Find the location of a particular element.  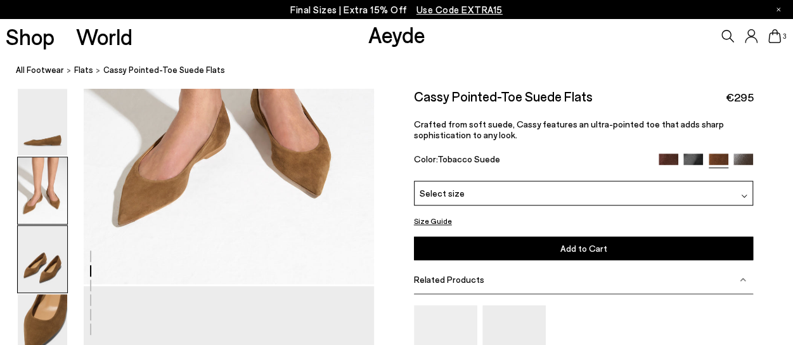

img: Cassy Pointed-Toe Suede Flats - Image 1 is located at coordinates (42, 122).